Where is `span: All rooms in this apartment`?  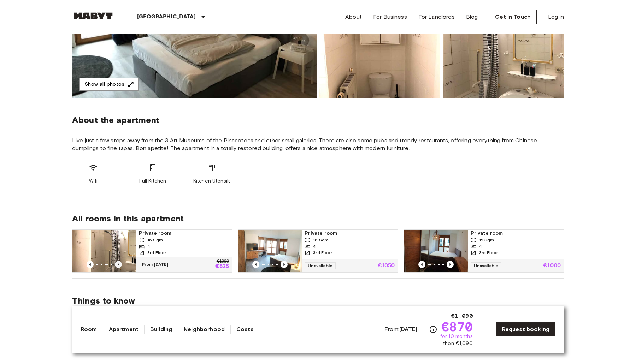
span: All rooms in this apartment is located at coordinates (318, 218).